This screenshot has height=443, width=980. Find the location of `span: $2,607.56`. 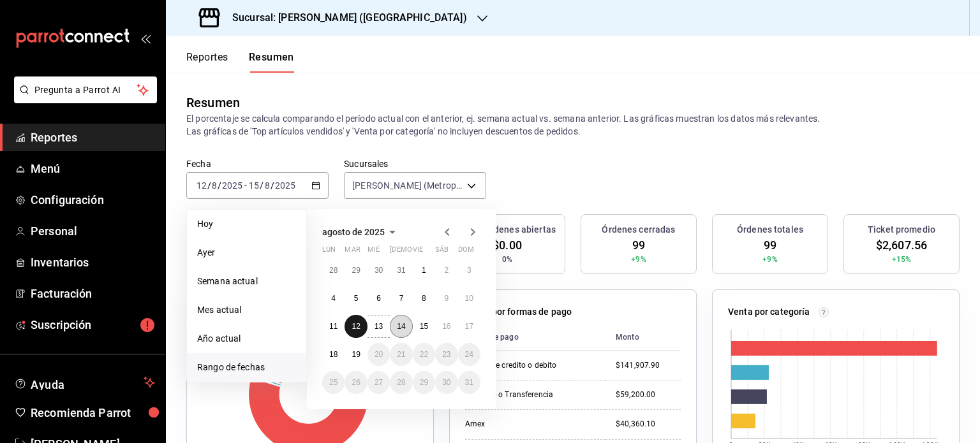

span: $2,607.56 is located at coordinates (902, 245).